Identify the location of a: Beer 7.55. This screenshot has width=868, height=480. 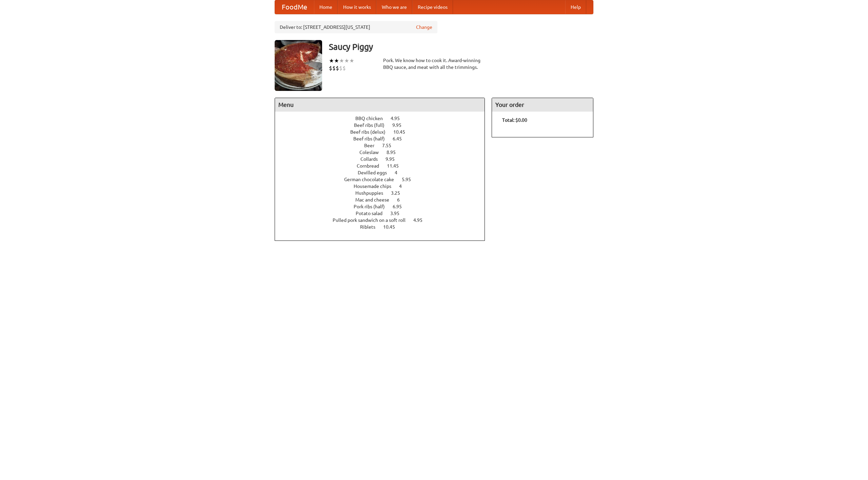
(384, 146).